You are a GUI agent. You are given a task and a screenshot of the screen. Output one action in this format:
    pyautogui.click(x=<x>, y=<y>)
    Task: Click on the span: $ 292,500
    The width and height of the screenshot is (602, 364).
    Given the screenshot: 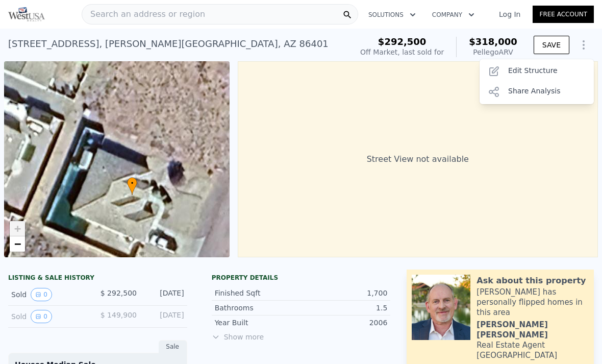 What is the action you would take?
    pyautogui.click(x=119, y=293)
    